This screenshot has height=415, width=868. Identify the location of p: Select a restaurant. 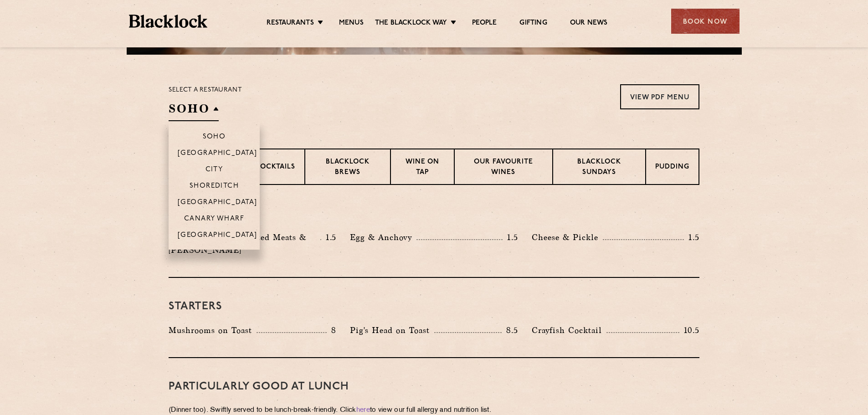
(205, 90).